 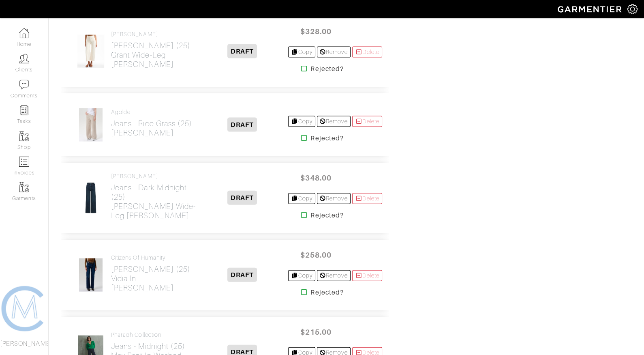 I want to click on img: FrhELYdXoPaWNAN39TP8b3Fi, so click(x=90, y=52).